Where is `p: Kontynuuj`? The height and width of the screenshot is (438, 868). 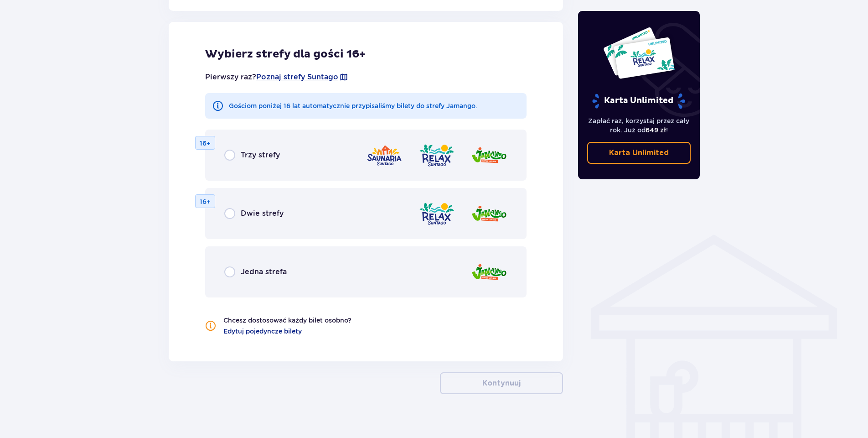
p: Kontynuuj is located at coordinates (501, 384).